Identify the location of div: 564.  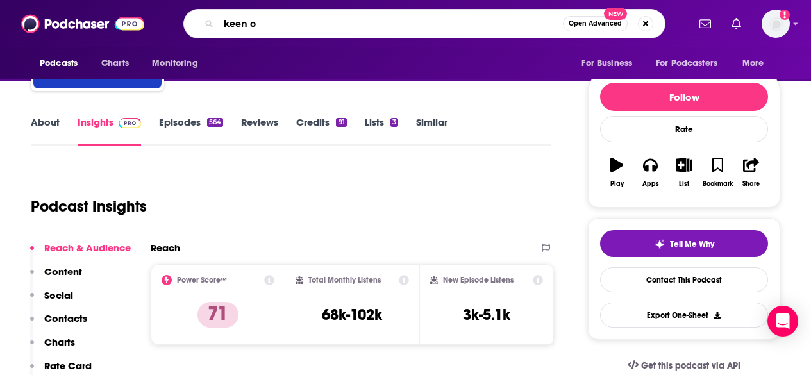
(215, 123).